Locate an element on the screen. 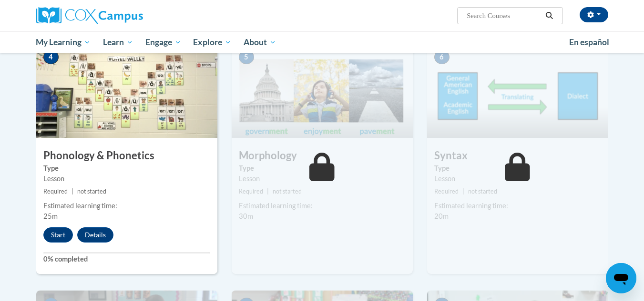 Image resolution: width=644 pixels, height=301 pixels. span: Learn is located at coordinates (118, 42).